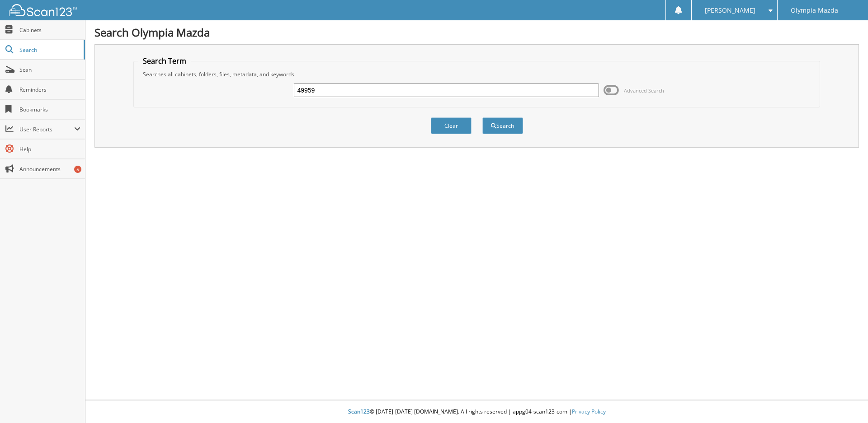 The height and width of the screenshot is (423, 868). What do you see at coordinates (49, 89) in the screenshot?
I see `span: Reminders` at bounding box center [49, 89].